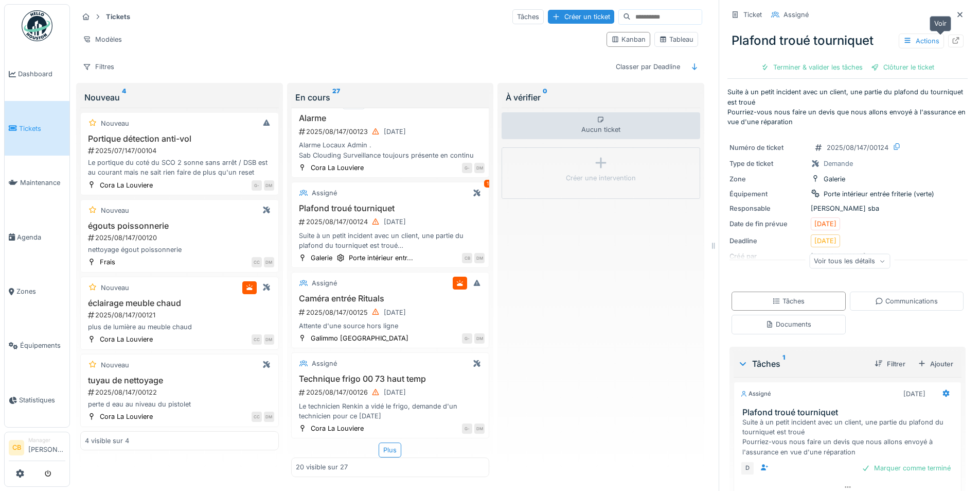  Describe the element at coordinates (581, 16) in the screenshot. I see `div: Créer un ticket` at that location.